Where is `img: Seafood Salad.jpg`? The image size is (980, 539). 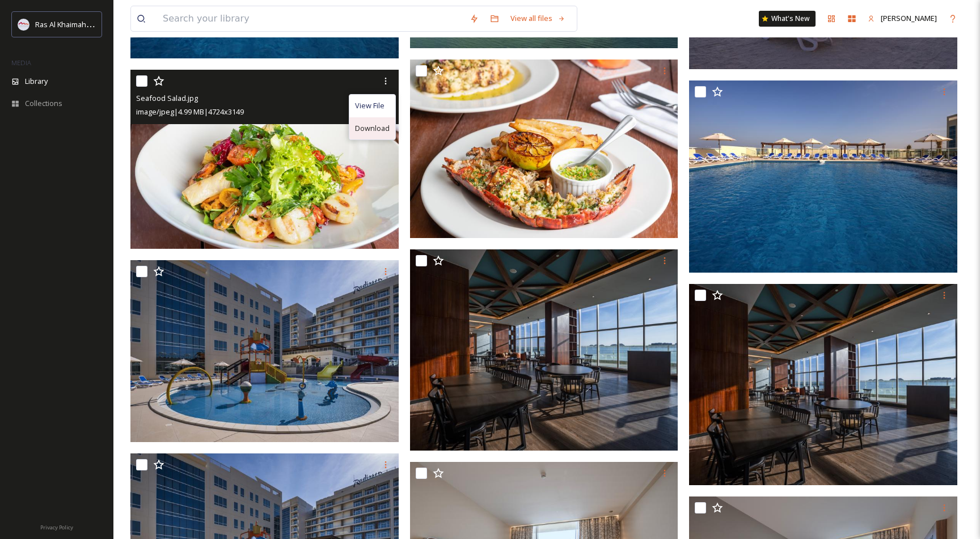 img: Seafood Salad.jpg is located at coordinates (264, 159).